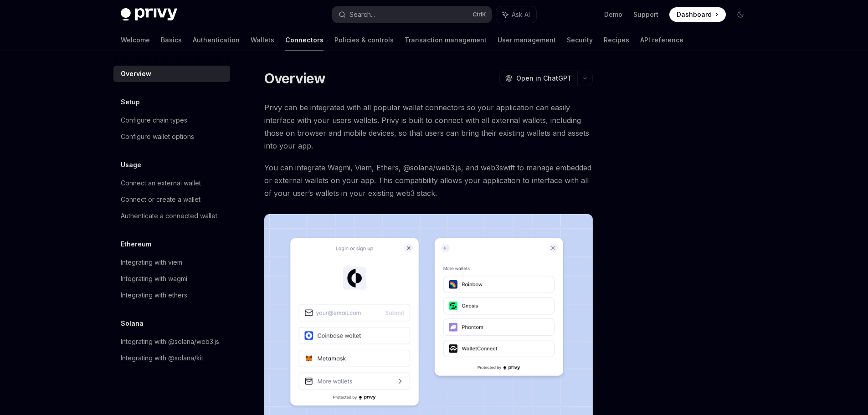 This screenshot has height=415, width=868. I want to click on div: Integrating with @solana/kit, so click(162, 358).